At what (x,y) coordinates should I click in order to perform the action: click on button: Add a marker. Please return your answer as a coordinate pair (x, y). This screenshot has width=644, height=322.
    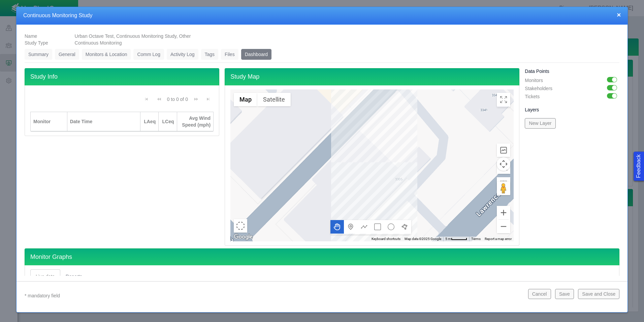
    Looking at the image, I should click on (351, 227).